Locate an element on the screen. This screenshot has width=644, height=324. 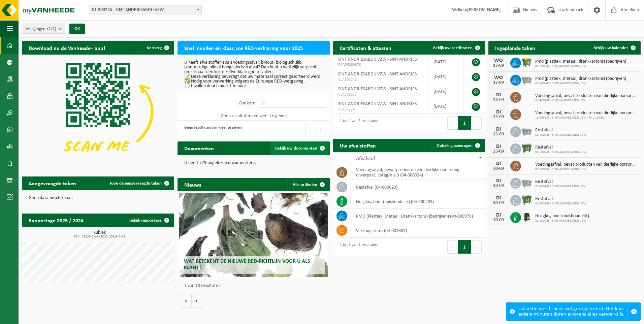
div: WO is located at coordinates (498, 61).